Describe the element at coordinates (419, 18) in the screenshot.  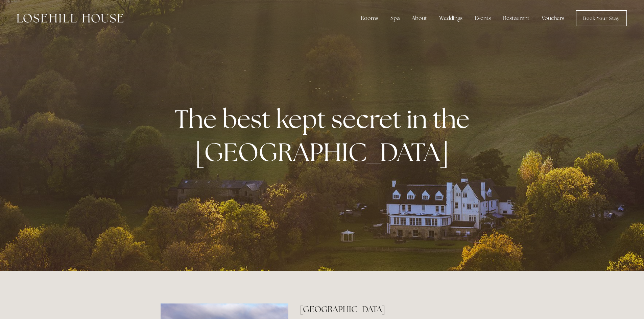
I see `div: About` at that location.